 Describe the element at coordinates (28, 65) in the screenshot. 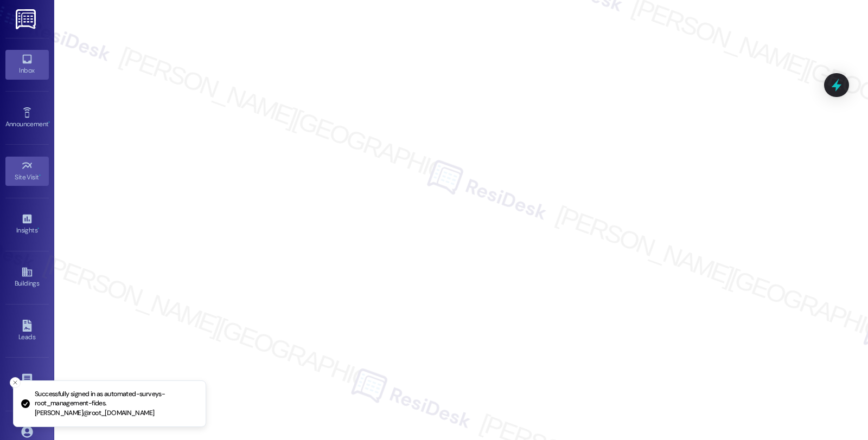

I see `a: Inbox` at that location.